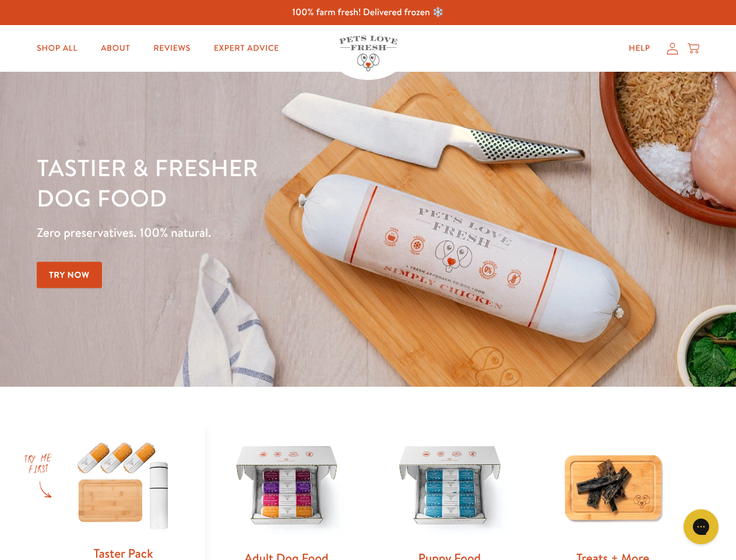 This screenshot has height=560, width=736. What do you see at coordinates (115, 49) in the screenshot?
I see `a: About` at bounding box center [115, 49].